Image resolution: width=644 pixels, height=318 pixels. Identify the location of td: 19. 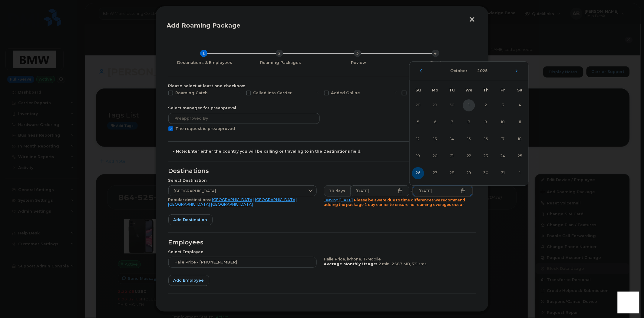
(418, 157).